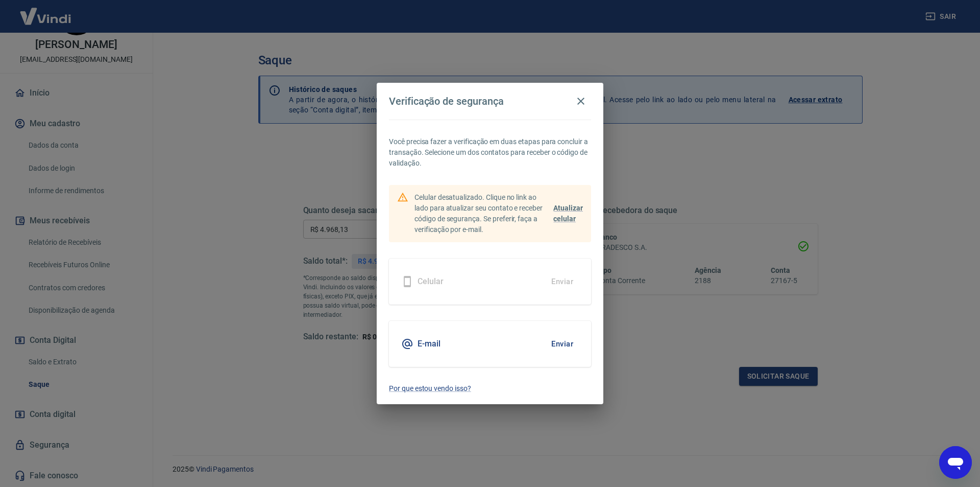 The width and height of the screenshot is (980, 487). I want to click on p: Celular desatualizado. Clique no link ao lado para atualizar seu contato e receber código de segu..., so click(482, 213).